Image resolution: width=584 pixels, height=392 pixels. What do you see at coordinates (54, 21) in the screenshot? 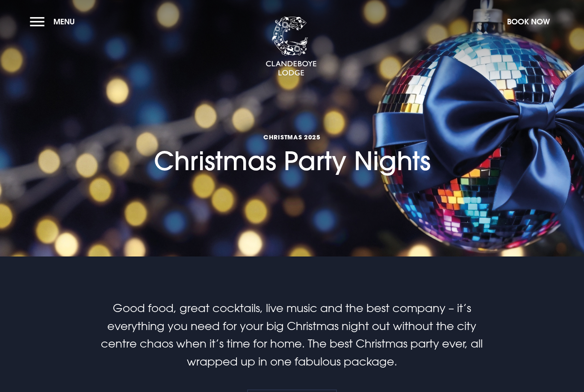
I see `button: Menu` at bounding box center [54, 21].